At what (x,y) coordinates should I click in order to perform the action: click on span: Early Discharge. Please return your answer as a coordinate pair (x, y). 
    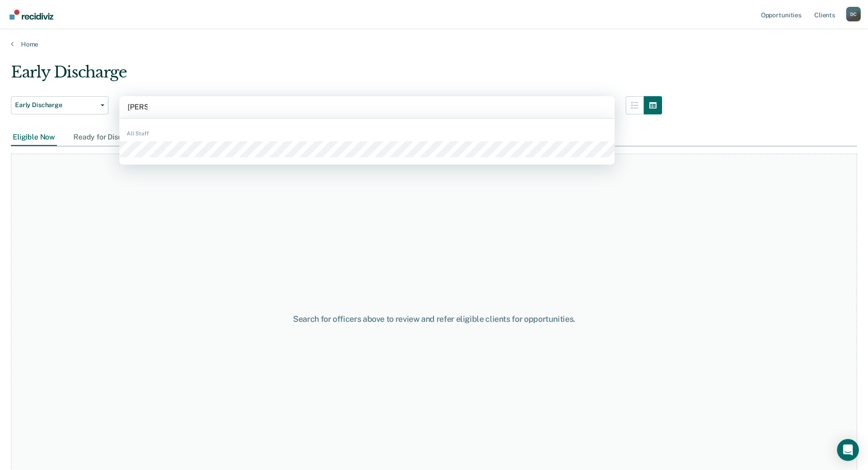
    Looking at the image, I should click on (56, 105).